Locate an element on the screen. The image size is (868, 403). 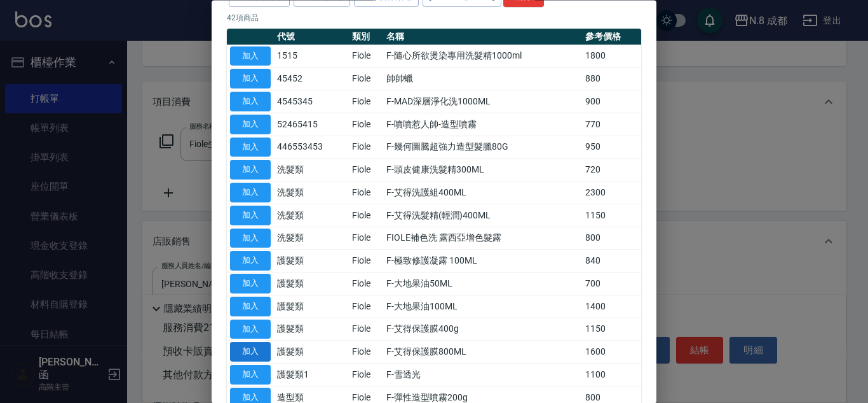
td: 2300 is located at coordinates (611, 192).